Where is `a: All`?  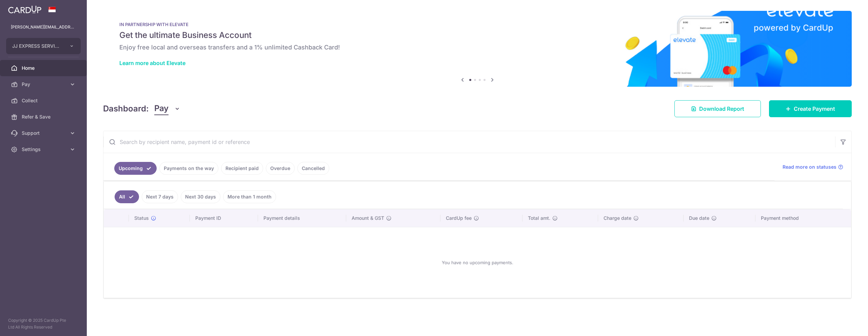 a: All is located at coordinates (127, 197).